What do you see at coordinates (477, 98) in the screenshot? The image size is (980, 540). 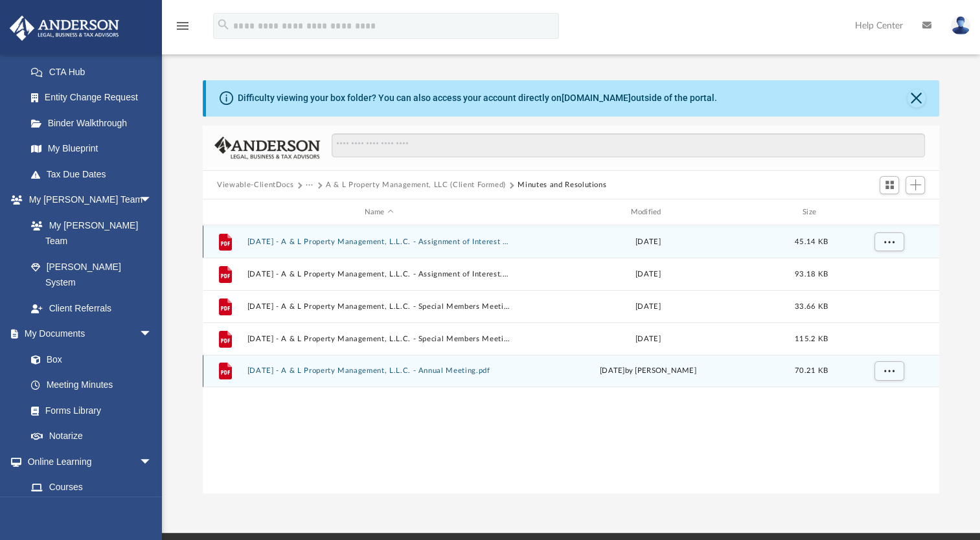 I see `div: Difficulty viewing your box folder? You can also access your account directly on outside of the p...` at bounding box center [477, 98].